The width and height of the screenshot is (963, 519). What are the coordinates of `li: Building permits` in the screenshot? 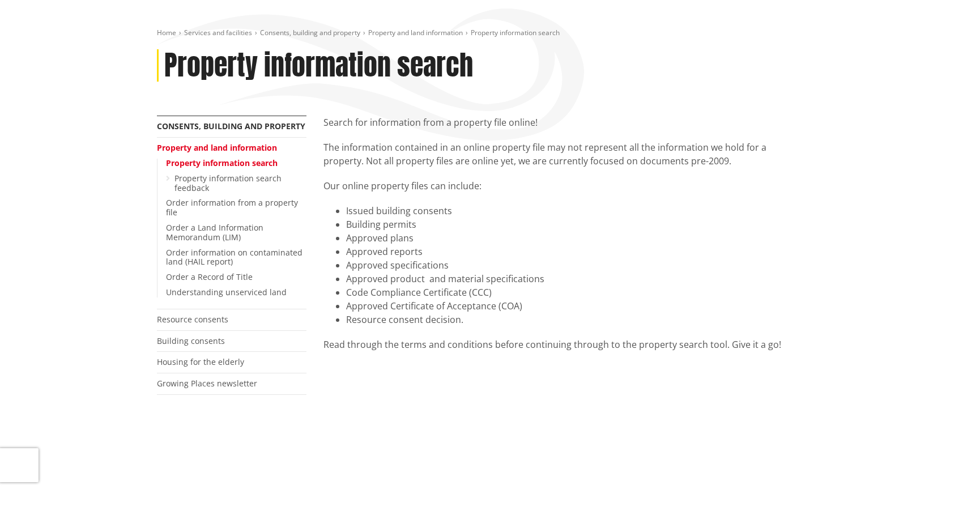 It's located at (576, 224).